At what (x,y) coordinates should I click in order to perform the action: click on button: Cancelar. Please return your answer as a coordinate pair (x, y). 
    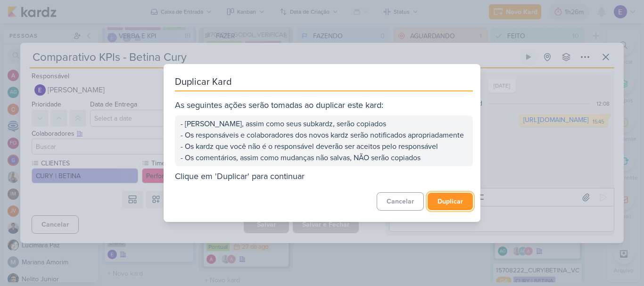
    Looking at the image, I should click on (400, 201).